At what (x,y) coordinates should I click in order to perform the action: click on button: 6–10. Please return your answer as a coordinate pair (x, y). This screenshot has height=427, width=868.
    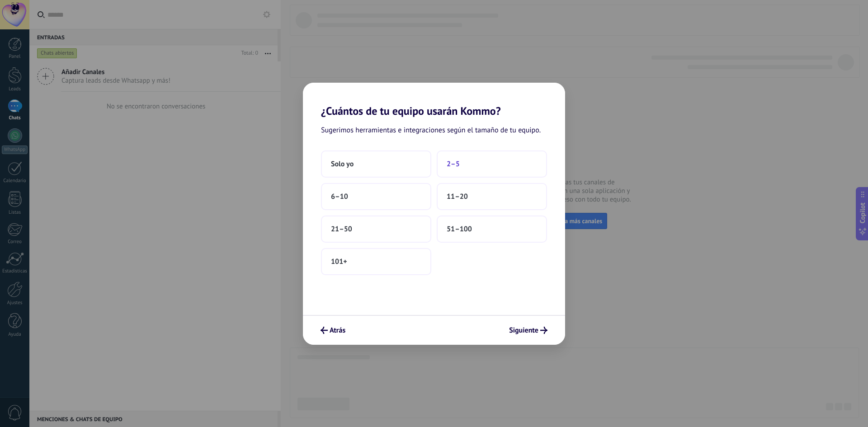
    Looking at the image, I should click on (376, 197).